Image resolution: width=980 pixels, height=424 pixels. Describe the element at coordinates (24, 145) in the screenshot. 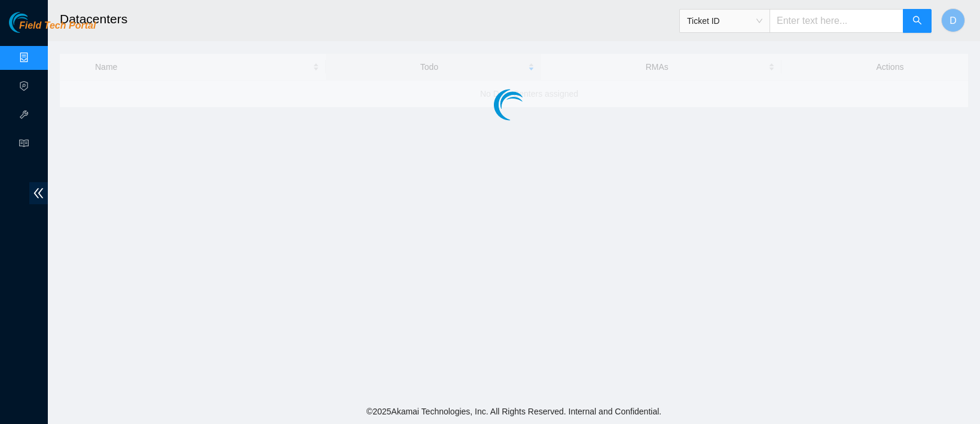

I see `span: read` at that location.